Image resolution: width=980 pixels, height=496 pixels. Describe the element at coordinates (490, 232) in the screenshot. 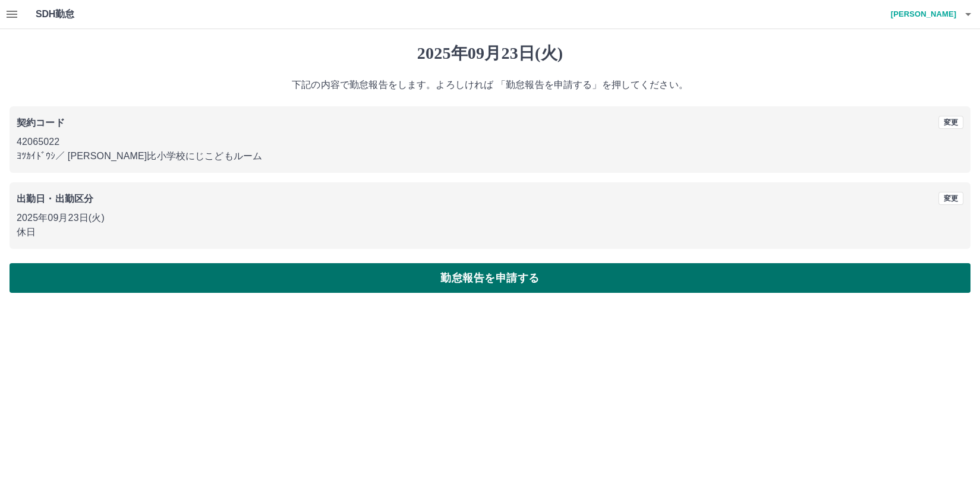

I see `p: 休日` at that location.